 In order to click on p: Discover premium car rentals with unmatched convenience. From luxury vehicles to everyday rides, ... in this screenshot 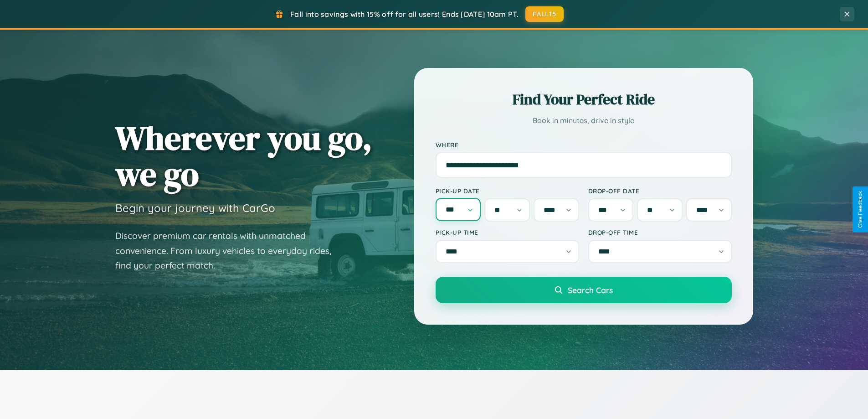, I will do `click(229, 251)`.